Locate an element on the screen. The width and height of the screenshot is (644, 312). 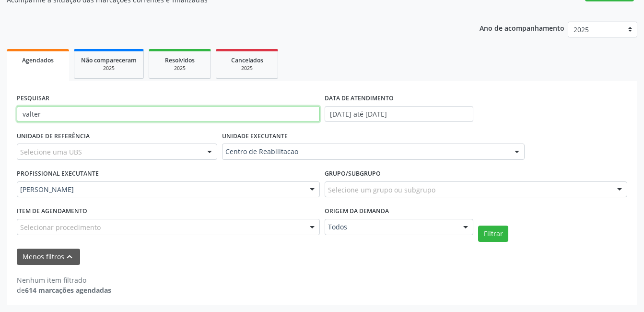
label: UNIDADE EXECUTANTE is located at coordinates (254, 136).